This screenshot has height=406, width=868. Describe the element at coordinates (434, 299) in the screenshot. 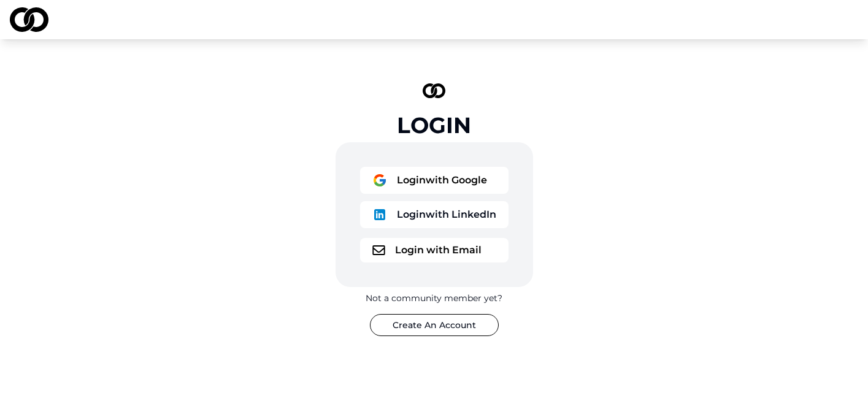

I see `div: Not a community member yet?` at that location.